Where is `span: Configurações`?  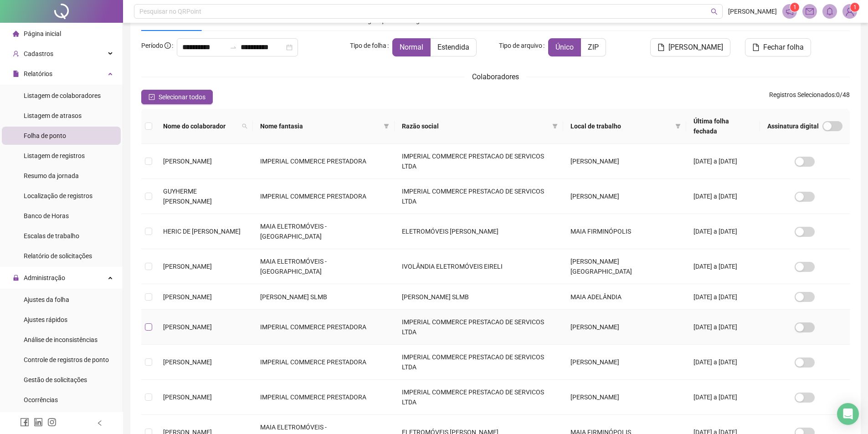 span: Configurações is located at coordinates (373, 20).